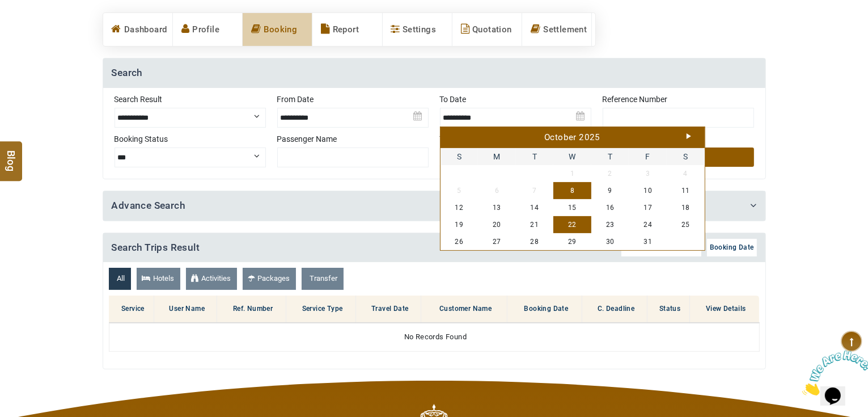 The image size is (868, 417). What do you see at coordinates (496, 207) in the screenshot?
I see `a: 13` at bounding box center [496, 207].